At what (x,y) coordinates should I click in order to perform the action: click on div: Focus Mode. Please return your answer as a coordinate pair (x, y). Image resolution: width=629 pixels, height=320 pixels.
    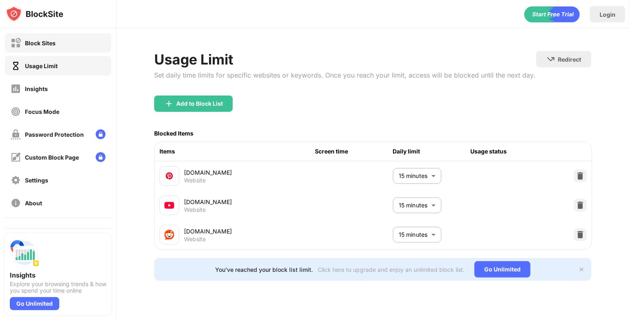
    Looking at the image, I should click on (42, 112).